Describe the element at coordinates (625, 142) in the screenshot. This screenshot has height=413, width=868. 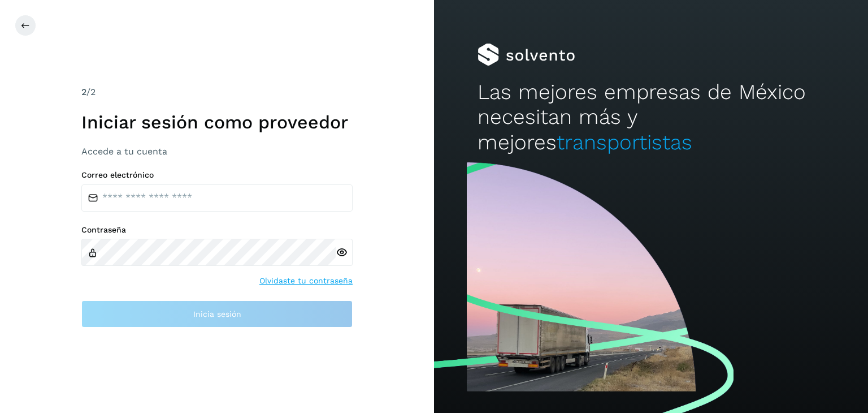
I see `span: transportistas` at that location.